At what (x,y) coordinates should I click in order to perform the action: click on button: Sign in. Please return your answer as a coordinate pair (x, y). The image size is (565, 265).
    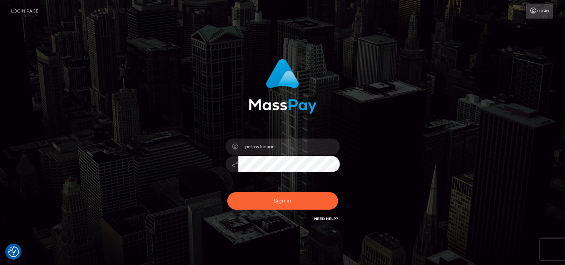
    Looking at the image, I should click on (283, 201).